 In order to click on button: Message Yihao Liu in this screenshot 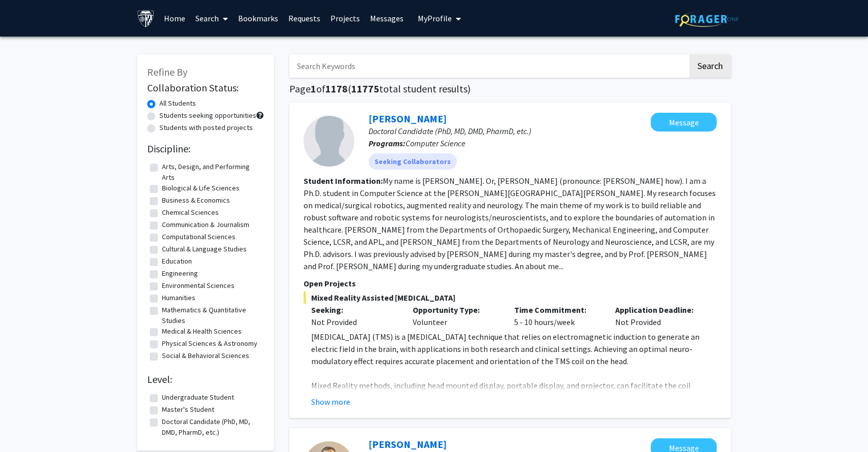, I will do `click(683, 122)`.